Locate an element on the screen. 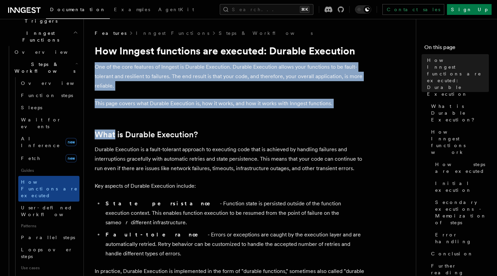 The image size is (497, 276). span: Steps & Workflows is located at coordinates (44, 68).